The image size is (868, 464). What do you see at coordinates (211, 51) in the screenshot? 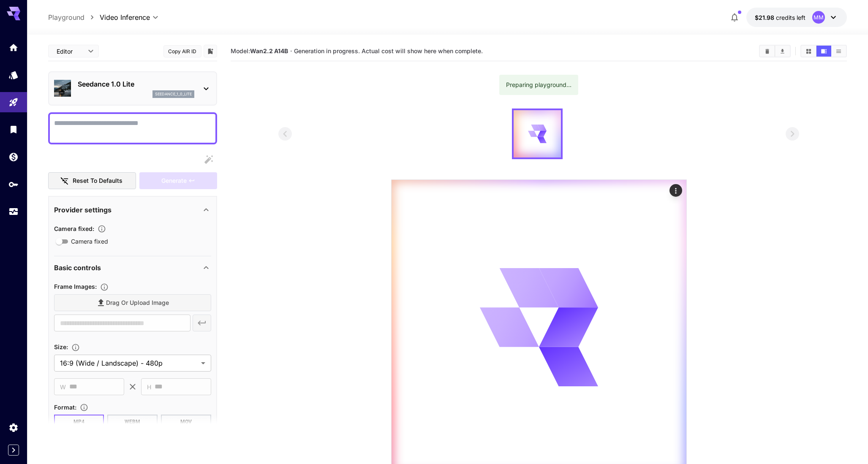
I see `button: Add to library` at bounding box center [211, 51].